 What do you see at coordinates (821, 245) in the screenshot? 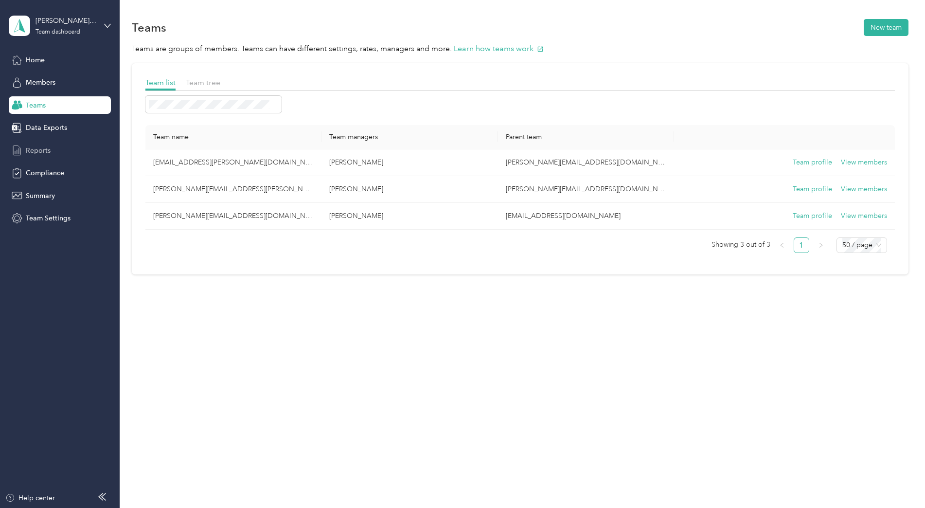
I see `button: right` at bounding box center [821, 245].